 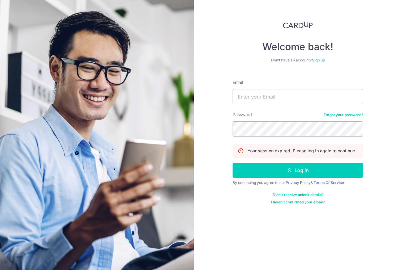 I want to click on a: Haven't confirmed your email?, so click(x=298, y=202).